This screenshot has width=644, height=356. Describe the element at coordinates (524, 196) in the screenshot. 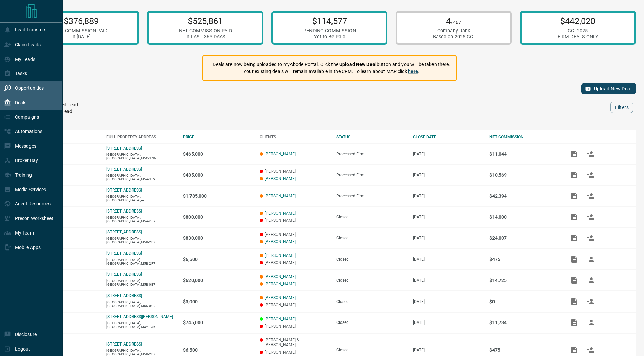

I see `p: $42,394` at that location.